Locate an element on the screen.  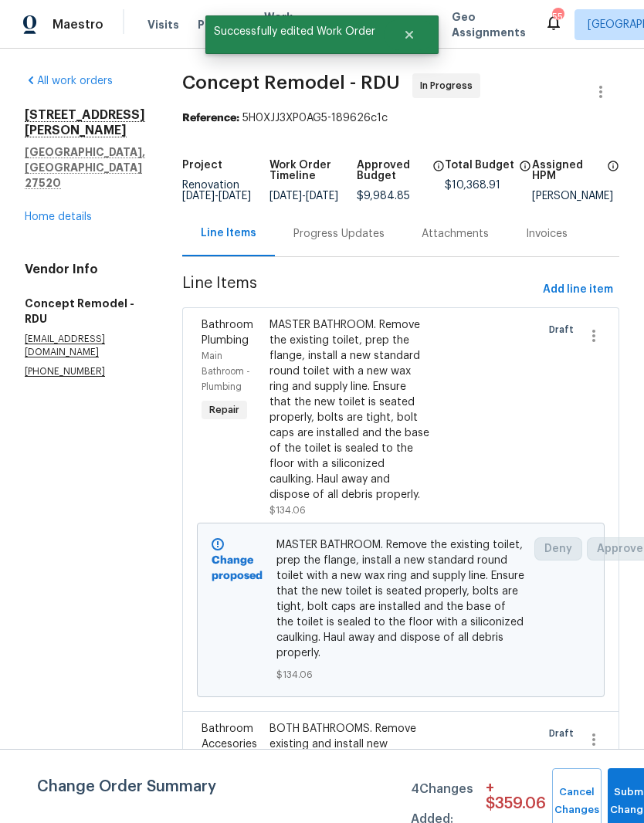
span: Bathroom Accesories is located at coordinates (229, 737).